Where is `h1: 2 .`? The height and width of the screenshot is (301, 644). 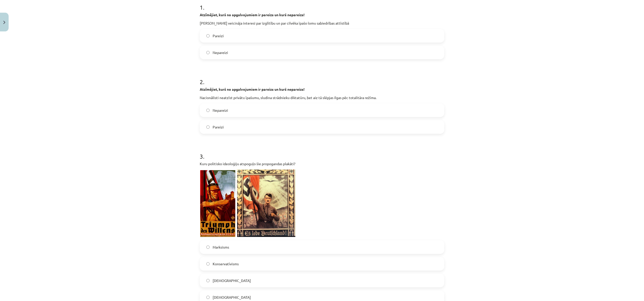
h1: 2 . is located at coordinates (322, 77).